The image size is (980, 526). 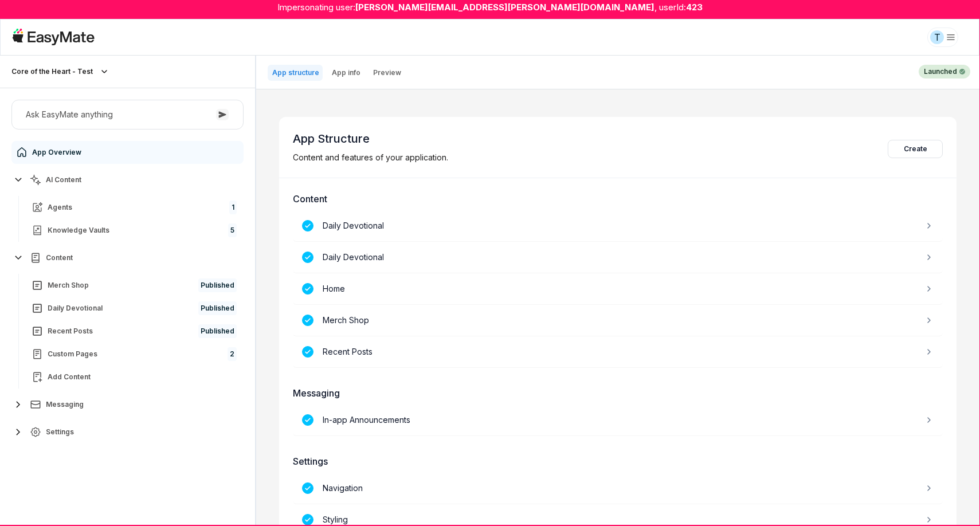 I want to click on span: 1, so click(x=233, y=208).